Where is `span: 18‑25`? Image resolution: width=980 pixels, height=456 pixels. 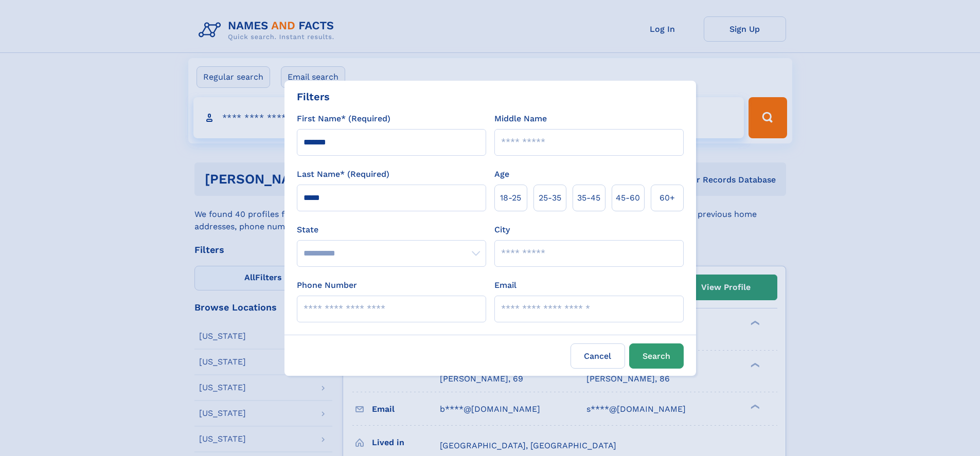
span: 18‑25 is located at coordinates (510, 198).